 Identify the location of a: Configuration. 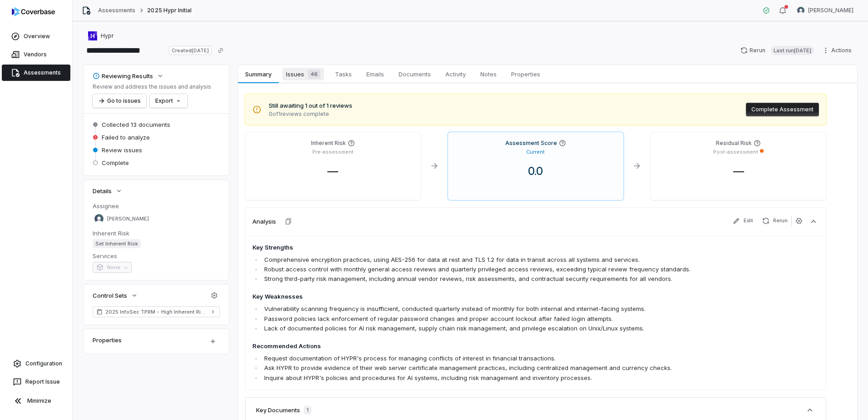
(36, 363).